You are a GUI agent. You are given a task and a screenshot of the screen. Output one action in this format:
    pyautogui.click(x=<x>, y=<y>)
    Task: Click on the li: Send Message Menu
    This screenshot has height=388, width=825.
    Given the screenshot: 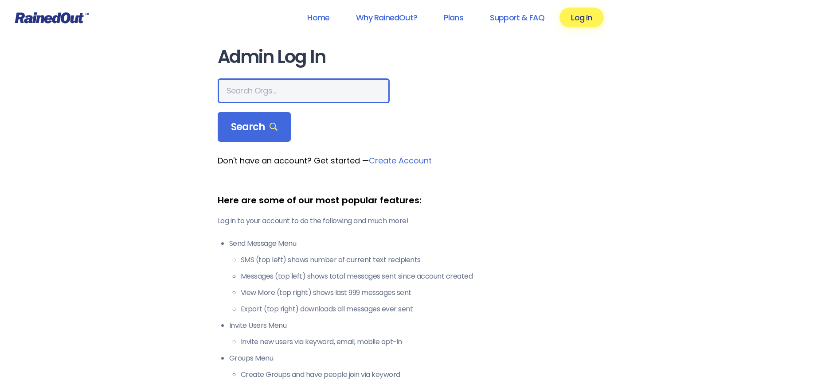 What is the action you would take?
    pyautogui.click(x=418, y=277)
    